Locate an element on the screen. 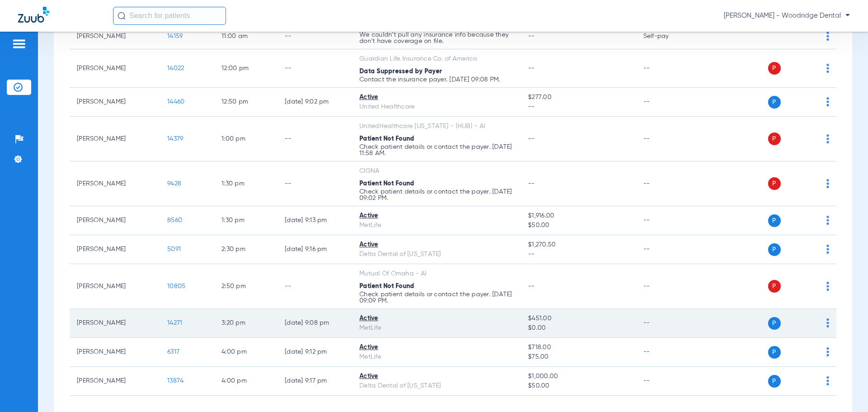  span: 14159 is located at coordinates (175, 36).